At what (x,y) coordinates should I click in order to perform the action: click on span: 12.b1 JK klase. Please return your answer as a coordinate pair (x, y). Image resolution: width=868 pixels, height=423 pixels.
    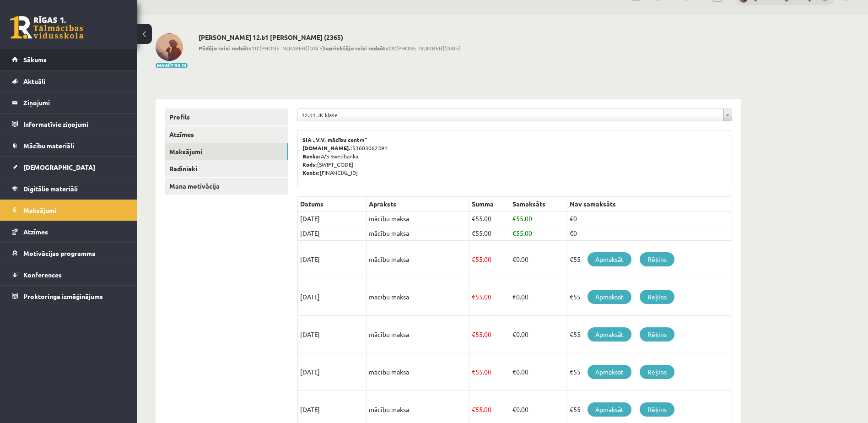
    Looking at the image, I should click on (511, 115).